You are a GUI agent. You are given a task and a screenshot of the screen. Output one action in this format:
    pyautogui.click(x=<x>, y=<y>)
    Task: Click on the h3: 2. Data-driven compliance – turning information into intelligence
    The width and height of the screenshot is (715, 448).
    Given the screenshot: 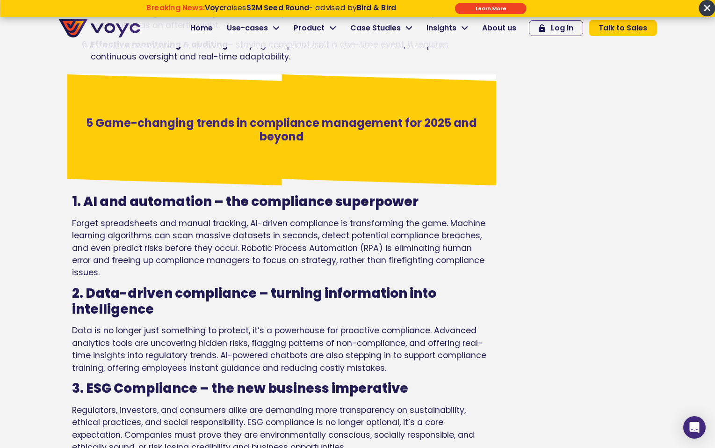 What is the action you would take?
    pyautogui.click(x=282, y=301)
    